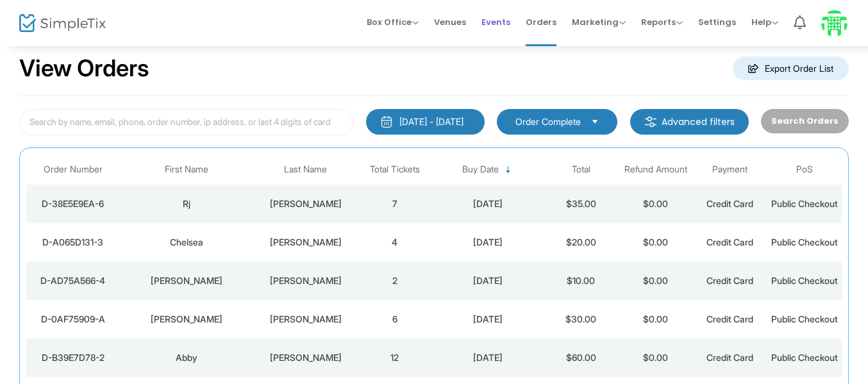 This screenshot has height=384, width=868. I want to click on span: Order Complete, so click(549, 122).